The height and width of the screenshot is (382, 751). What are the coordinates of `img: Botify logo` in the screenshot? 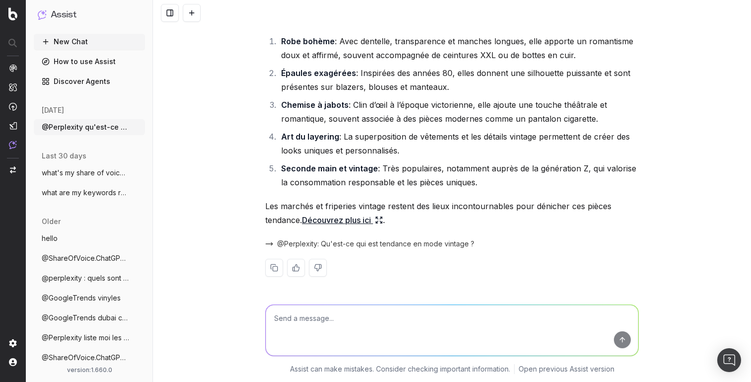 It's located at (13, 14).